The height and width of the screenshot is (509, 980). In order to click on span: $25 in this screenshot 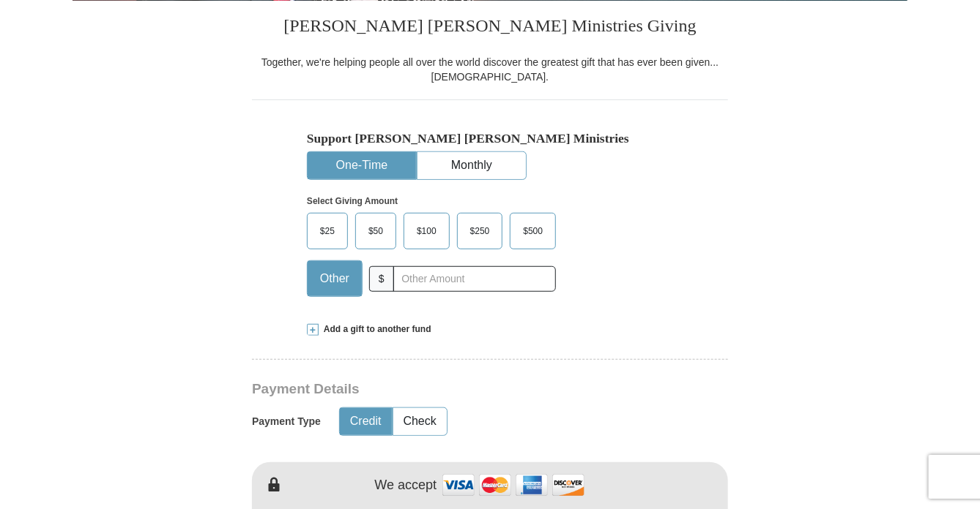, I will do `click(327, 231)`.